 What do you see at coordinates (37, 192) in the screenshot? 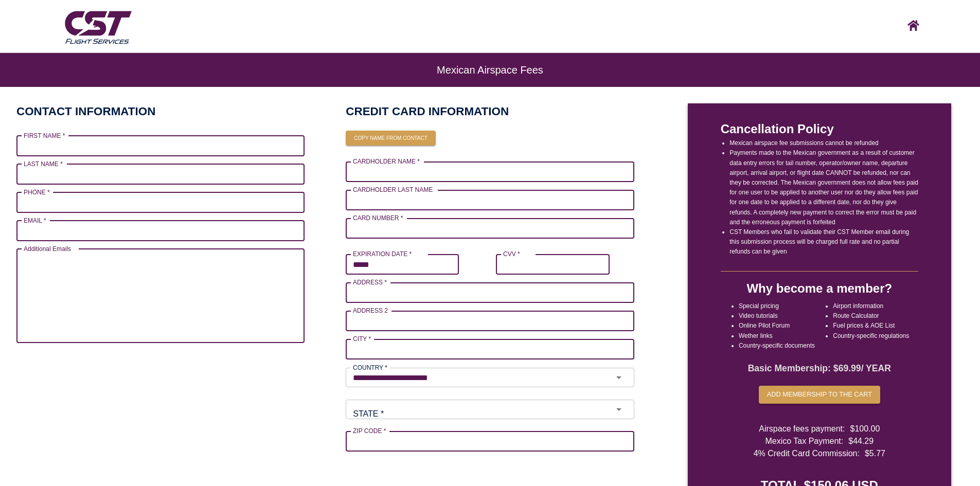
I see `label: PHONE *` at bounding box center [37, 192].